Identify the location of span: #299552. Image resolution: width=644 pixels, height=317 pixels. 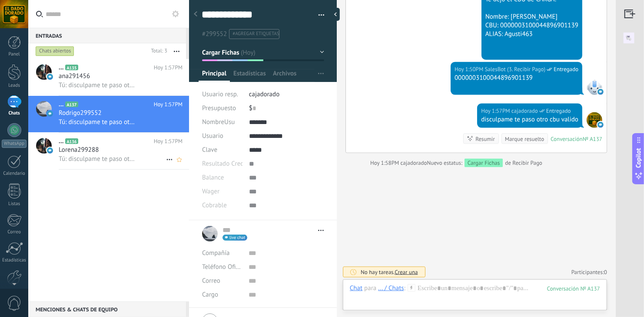
(214, 34).